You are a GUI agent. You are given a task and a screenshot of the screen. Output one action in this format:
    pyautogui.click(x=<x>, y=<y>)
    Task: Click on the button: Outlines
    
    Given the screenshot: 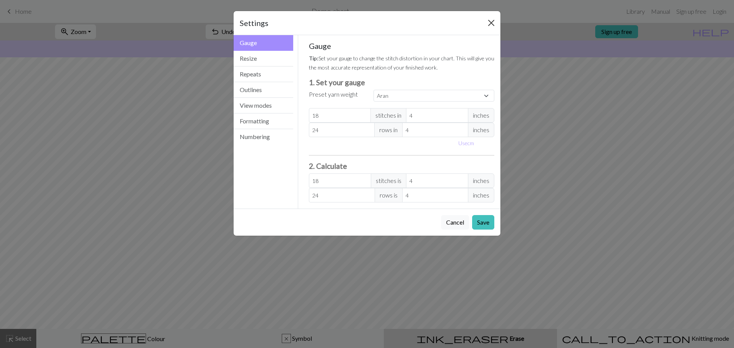 What is the action you would take?
    pyautogui.click(x=263, y=90)
    